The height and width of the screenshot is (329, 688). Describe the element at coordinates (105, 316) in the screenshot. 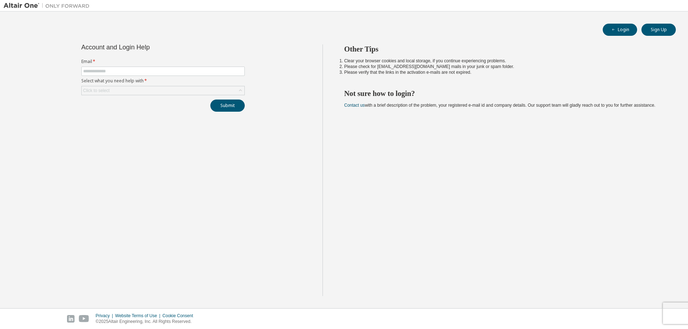

I see `div: Privacy` at that location.